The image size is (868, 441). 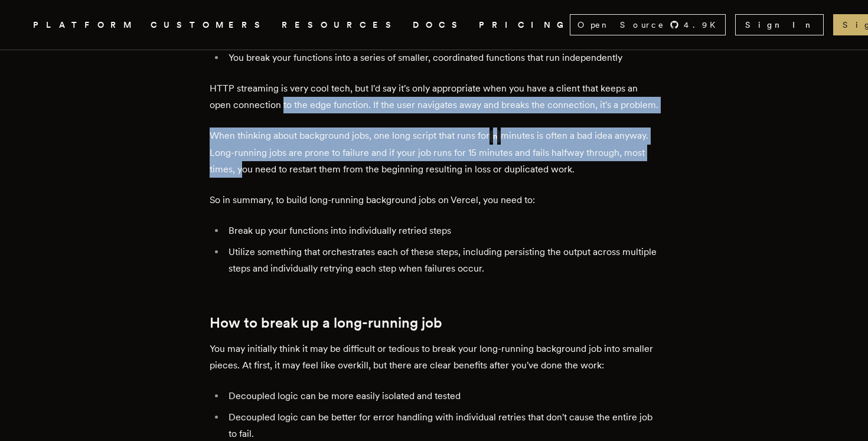 I want to click on span: Open Source, so click(x=621, y=24).